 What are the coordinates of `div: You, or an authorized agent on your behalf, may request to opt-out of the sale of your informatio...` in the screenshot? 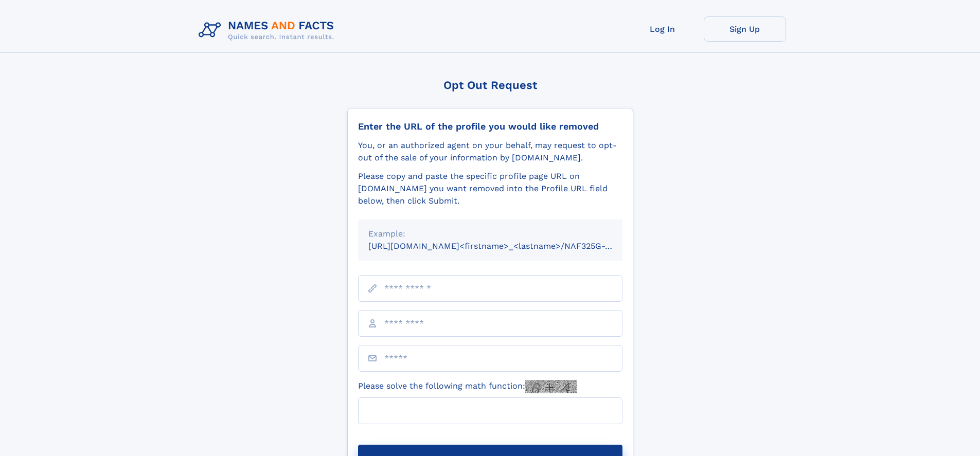 It's located at (490, 152).